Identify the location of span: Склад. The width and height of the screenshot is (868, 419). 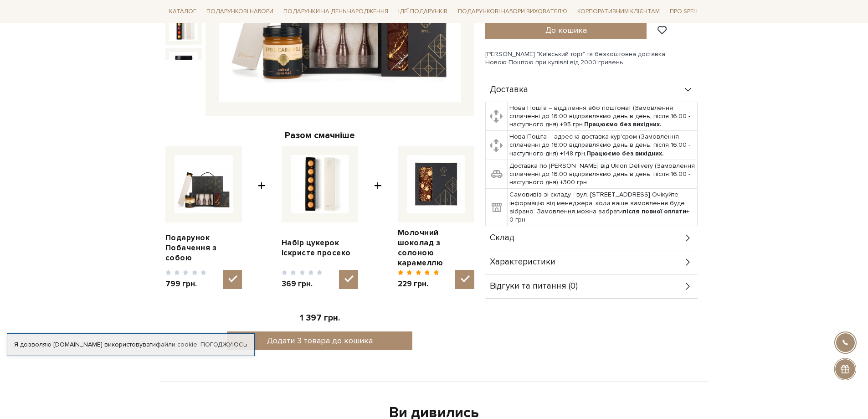
(502, 238).